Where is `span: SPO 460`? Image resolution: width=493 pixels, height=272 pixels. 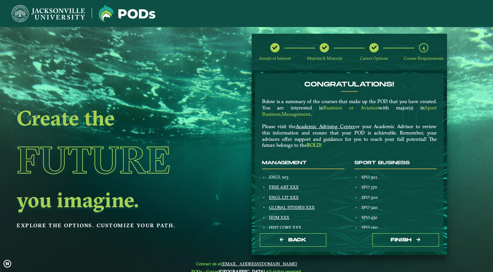 span: SPO 460 is located at coordinates (370, 227).